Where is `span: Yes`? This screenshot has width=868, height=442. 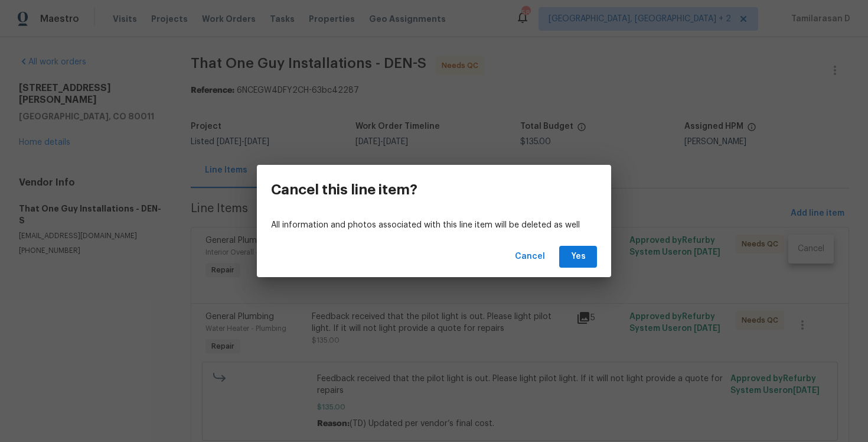
span: Yes is located at coordinates (577, 256).